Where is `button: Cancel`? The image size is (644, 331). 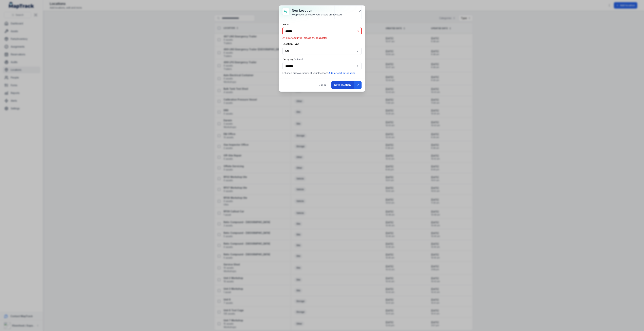
button: Cancel is located at coordinates (323, 85).